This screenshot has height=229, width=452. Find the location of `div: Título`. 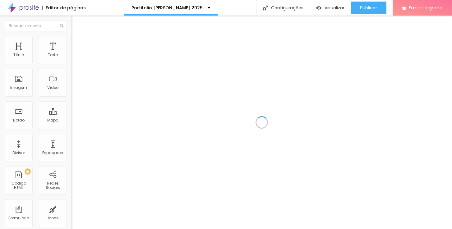

div: Título is located at coordinates (19, 55).